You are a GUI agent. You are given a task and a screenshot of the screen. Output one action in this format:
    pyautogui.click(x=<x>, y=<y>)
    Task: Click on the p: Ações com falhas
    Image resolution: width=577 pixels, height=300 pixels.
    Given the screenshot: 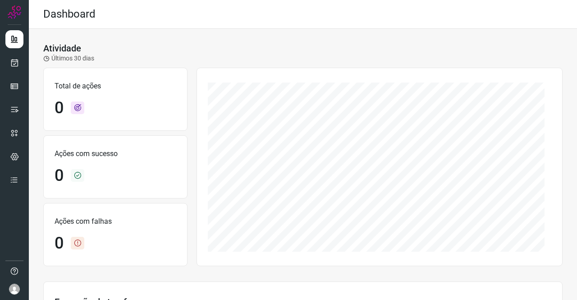 What is the action you would take?
    pyautogui.click(x=115, y=221)
    